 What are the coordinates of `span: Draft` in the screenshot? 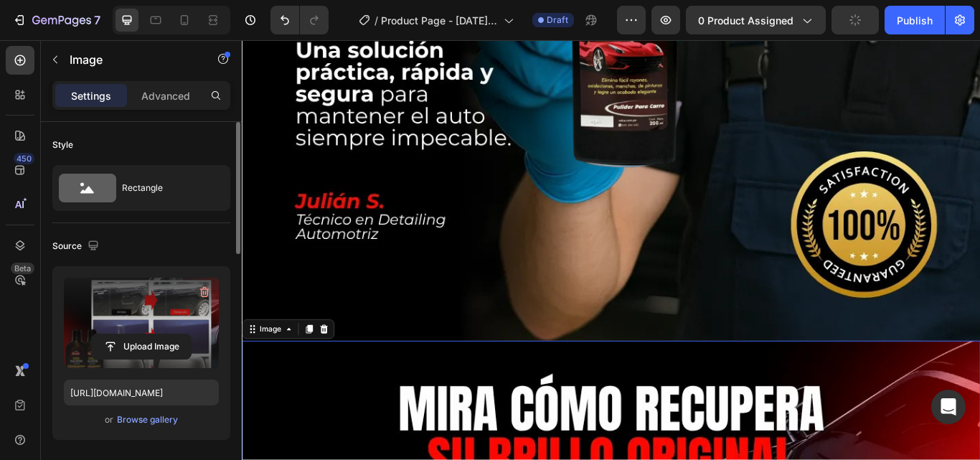 It's located at (557, 20).